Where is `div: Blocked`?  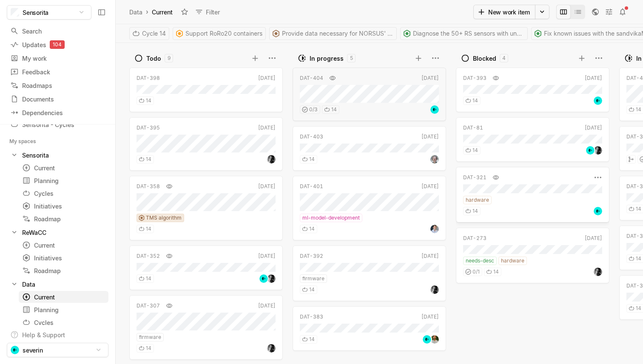
div: Blocked is located at coordinates (484, 58).